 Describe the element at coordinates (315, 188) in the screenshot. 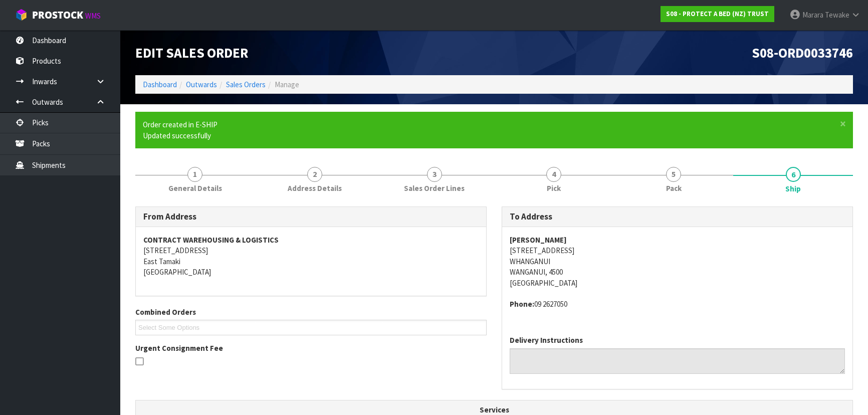

I see `span: Address Details` at that location.